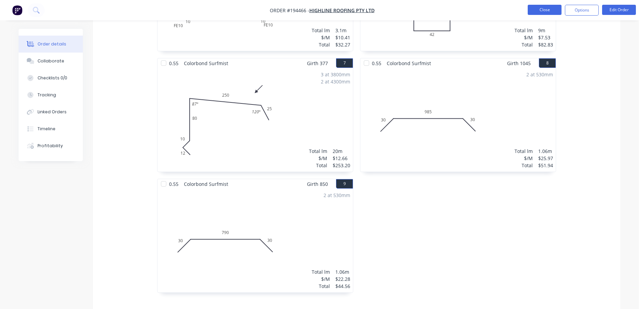 Image resolution: width=644 pixels, height=309 pixels. I want to click on button: Tracking, so click(51, 95).